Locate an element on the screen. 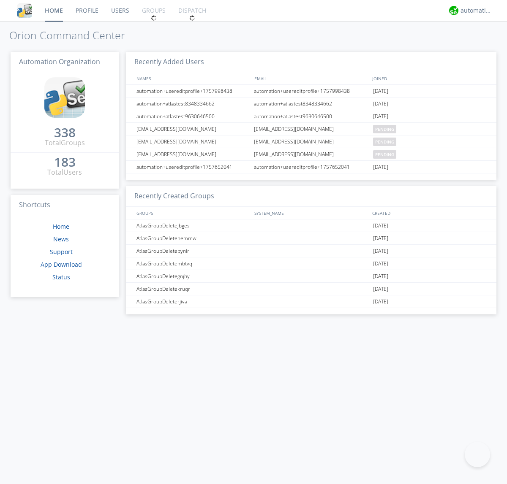 Image resolution: width=507 pixels, height=484 pixels. div: 183 is located at coordinates (65, 162).